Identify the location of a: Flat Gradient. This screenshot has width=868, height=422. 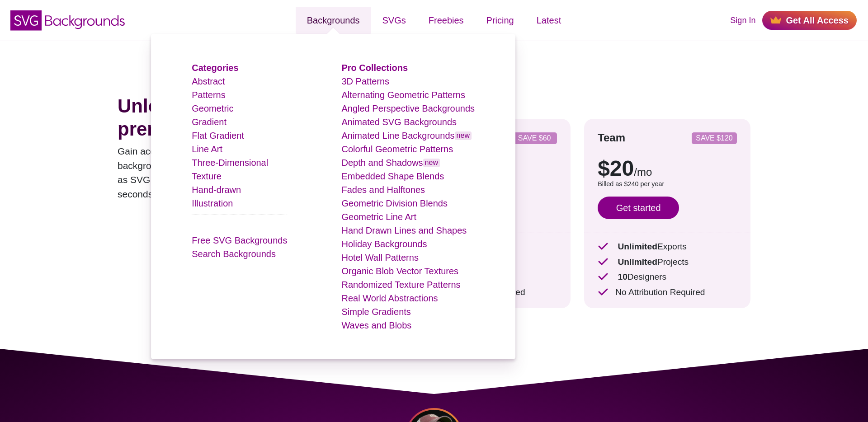
(218, 136).